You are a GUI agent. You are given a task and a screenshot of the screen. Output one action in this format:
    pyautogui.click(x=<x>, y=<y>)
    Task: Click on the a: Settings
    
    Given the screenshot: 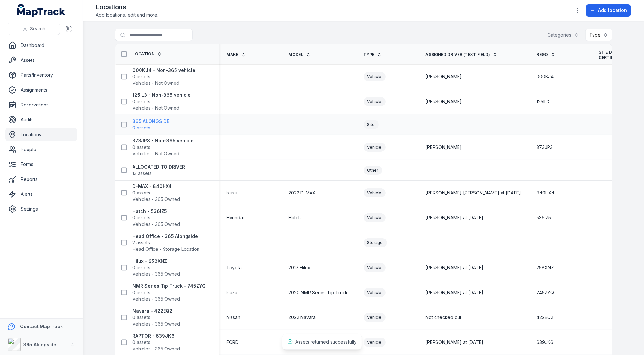 What is the action you would take?
    pyautogui.click(x=41, y=209)
    